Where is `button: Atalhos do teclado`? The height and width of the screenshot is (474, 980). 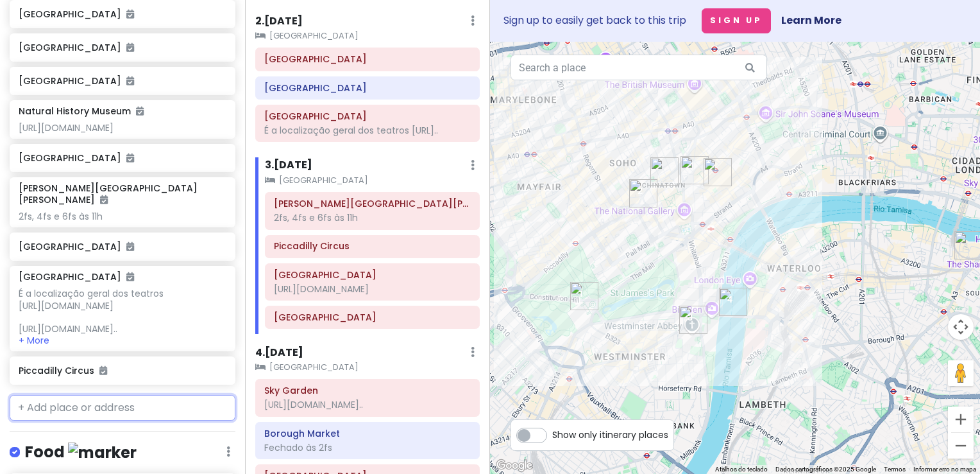
button: Atalhos do teclado is located at coordinates (741, 469).